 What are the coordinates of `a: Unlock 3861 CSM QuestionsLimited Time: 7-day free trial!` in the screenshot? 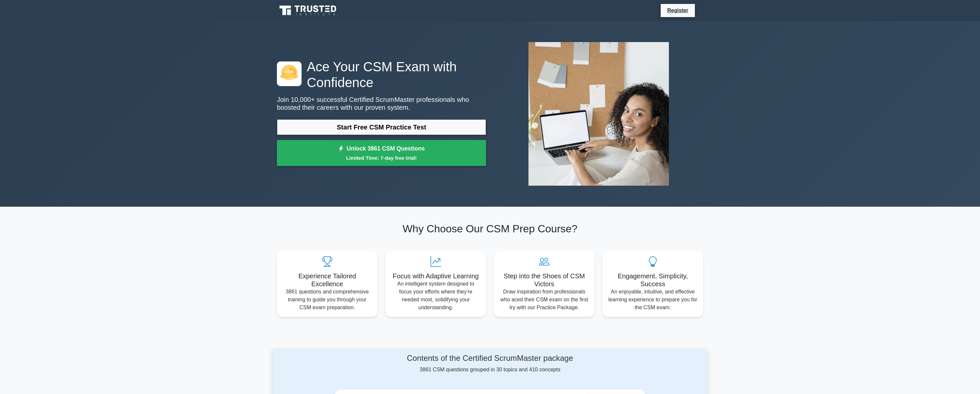 It's located at (381, 153).